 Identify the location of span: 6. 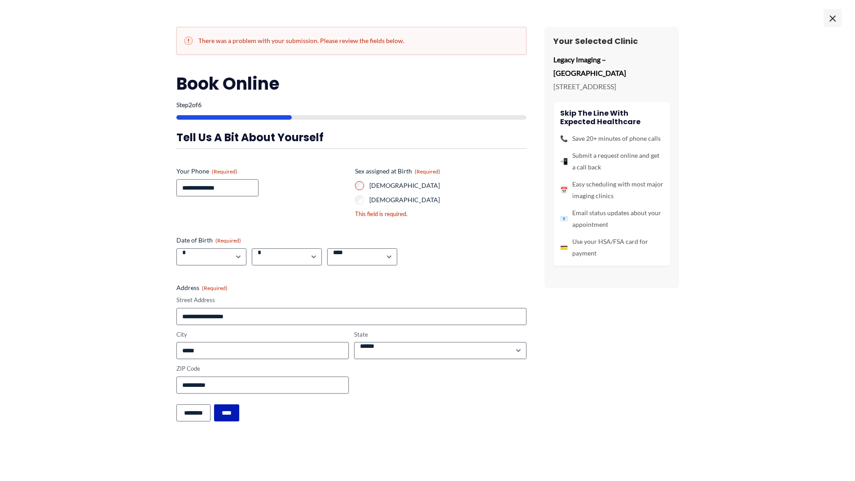
(200, 105).